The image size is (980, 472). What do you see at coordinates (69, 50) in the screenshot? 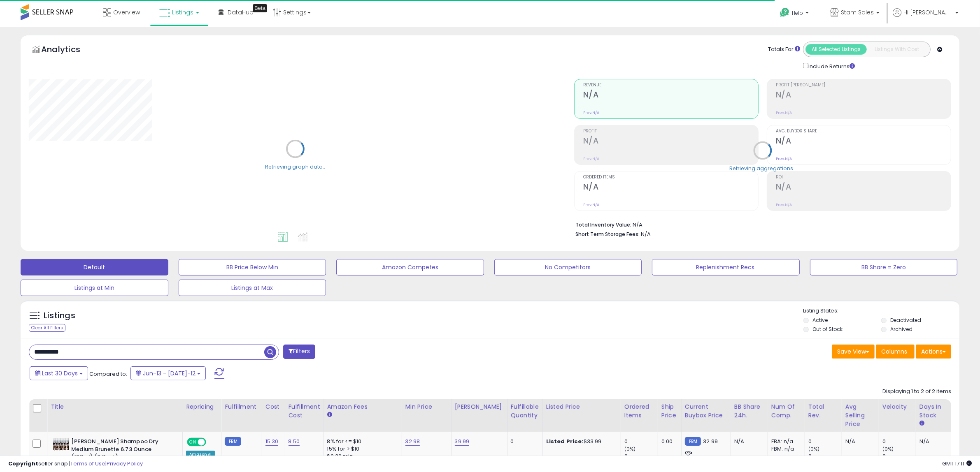
I see `h5: Analytics` at bounding box center [69, 50].